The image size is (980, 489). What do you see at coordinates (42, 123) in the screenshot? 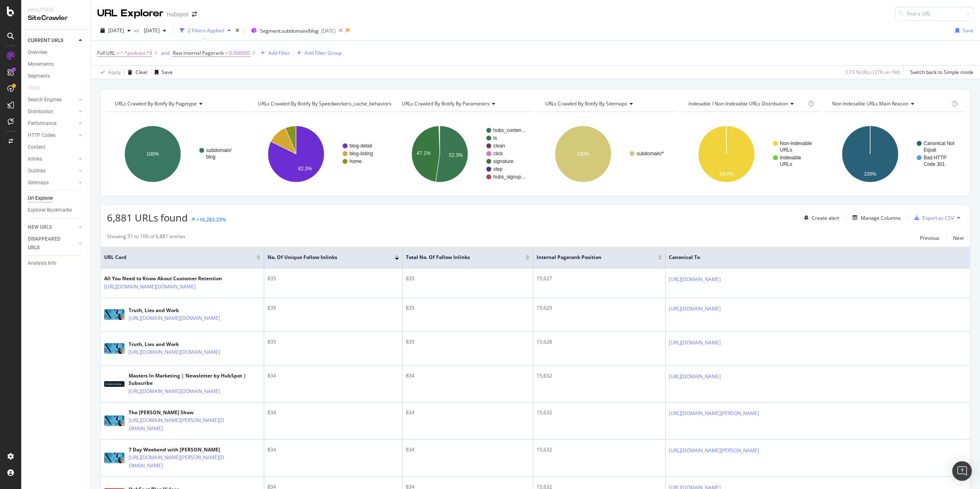
I see `div: Performance` at bounding box center [42, 123].